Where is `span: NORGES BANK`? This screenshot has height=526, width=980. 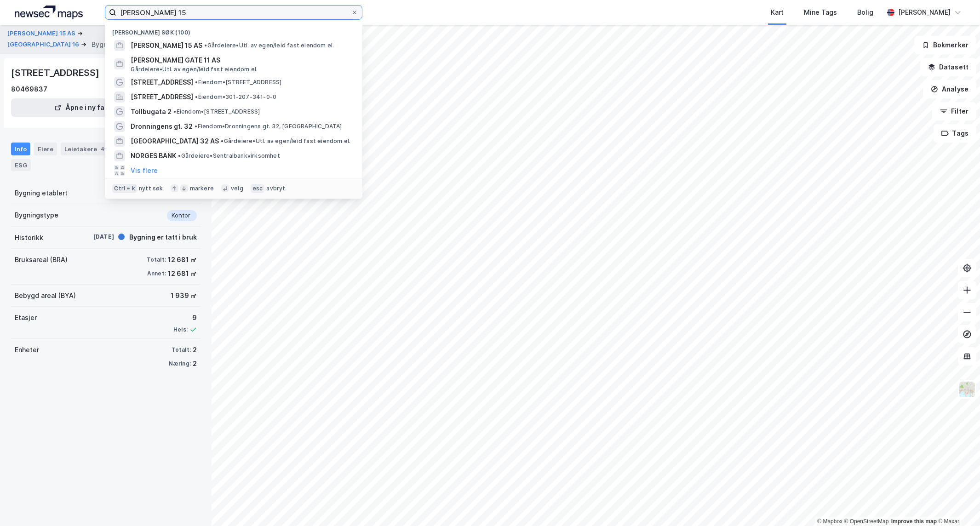 span: NORGES BANK is located at coordinates (153, 156).